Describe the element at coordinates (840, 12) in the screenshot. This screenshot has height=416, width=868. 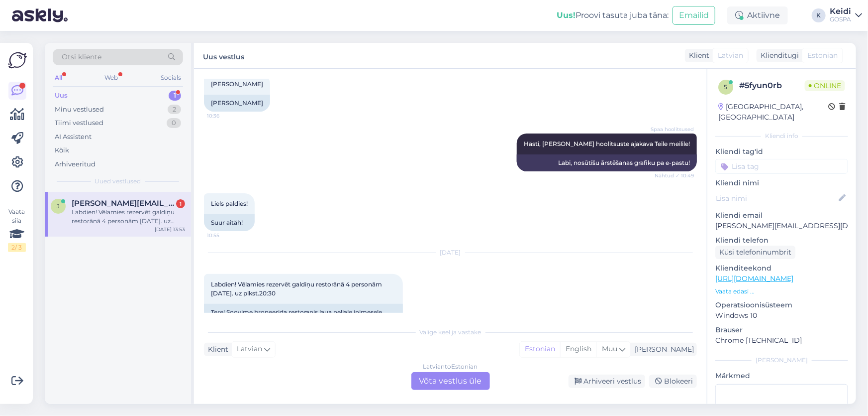
I see `div: Keidi` at that location.